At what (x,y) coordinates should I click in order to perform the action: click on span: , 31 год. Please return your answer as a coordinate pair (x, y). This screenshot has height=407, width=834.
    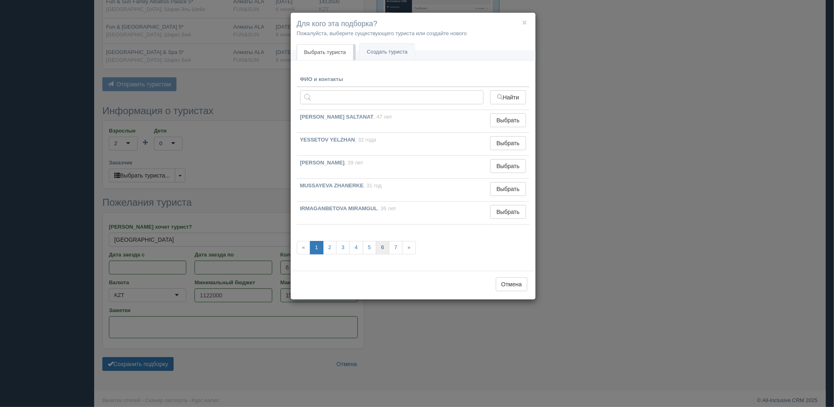
    Looking at the image, I should click on (372, 185).